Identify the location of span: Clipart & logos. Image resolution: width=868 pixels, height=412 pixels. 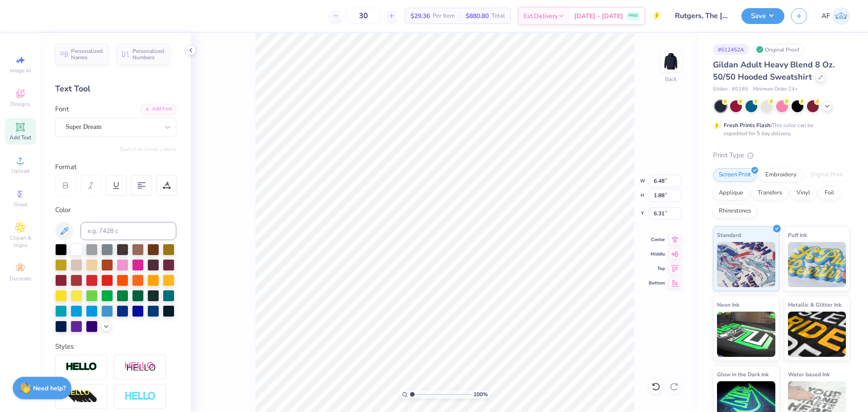
(21, 241).